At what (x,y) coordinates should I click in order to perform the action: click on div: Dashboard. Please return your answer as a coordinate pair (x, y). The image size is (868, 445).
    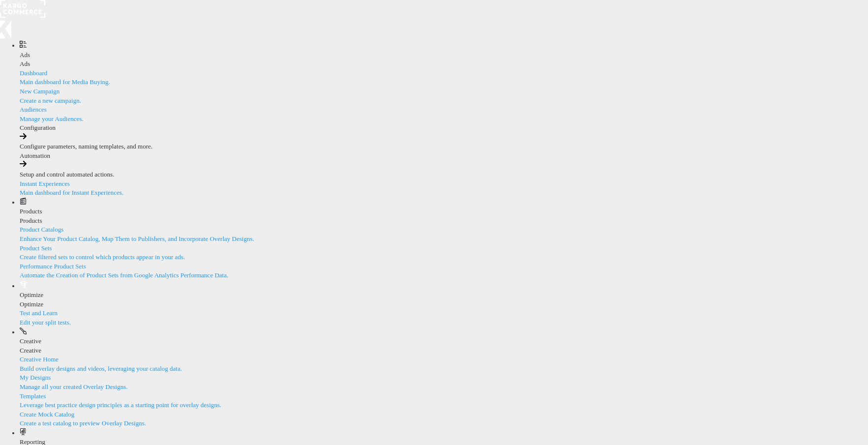
    Looking at the image, I should click on (444, 73).